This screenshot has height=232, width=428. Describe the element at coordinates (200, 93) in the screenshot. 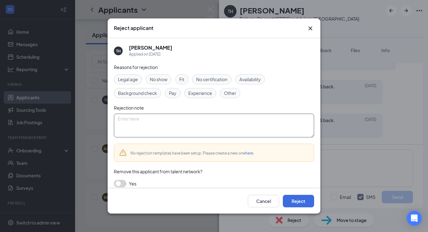

I see `span: Experience` at that location.